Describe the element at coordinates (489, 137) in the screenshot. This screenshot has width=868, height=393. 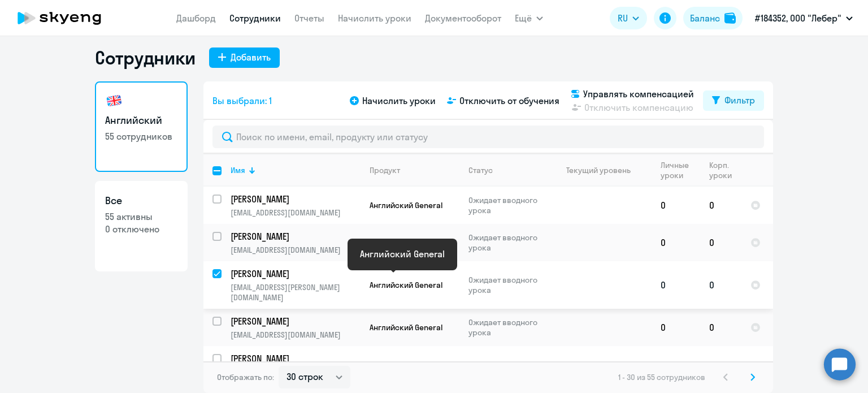
I see `input: Поиск по имени, email, продукту или статусу` at that location.